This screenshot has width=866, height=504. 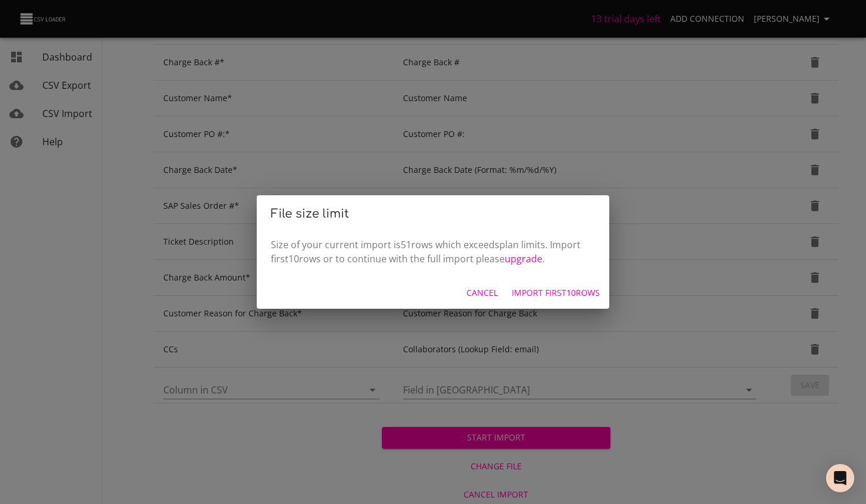 What do you see at coordinates (524, 259) in the screenshot?
I see `a: upgrade` at bounding box center [524, 259].